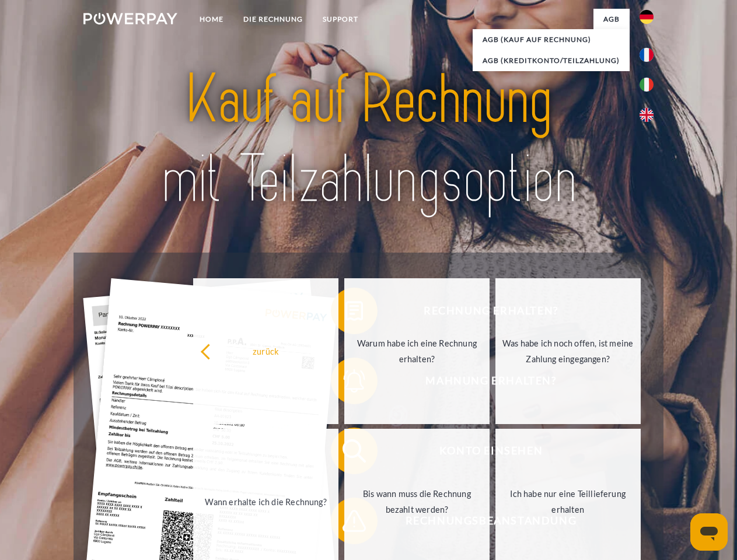 Image resolution: width=737 pixels, height=560 pixels. What do you see at coordinates (340, 20) in the screenshot?
I see `a: SUPPORT` at bounding box center [340, 20].